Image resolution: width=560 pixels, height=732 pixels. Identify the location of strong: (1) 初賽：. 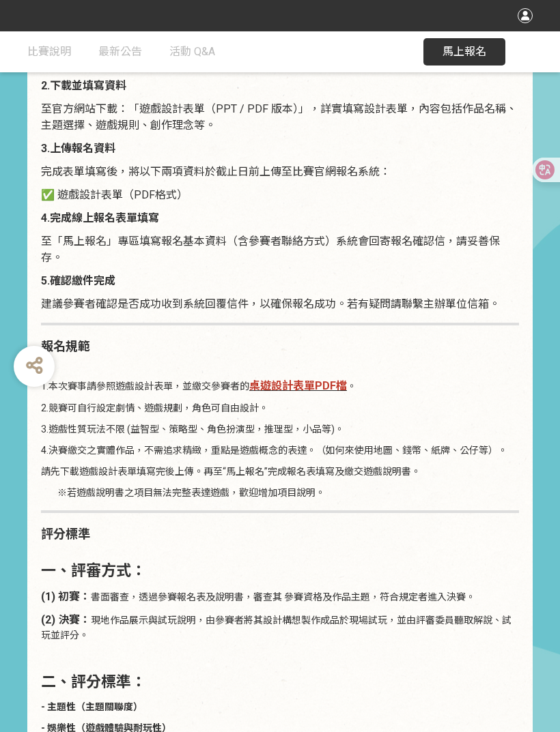
(65, 597).